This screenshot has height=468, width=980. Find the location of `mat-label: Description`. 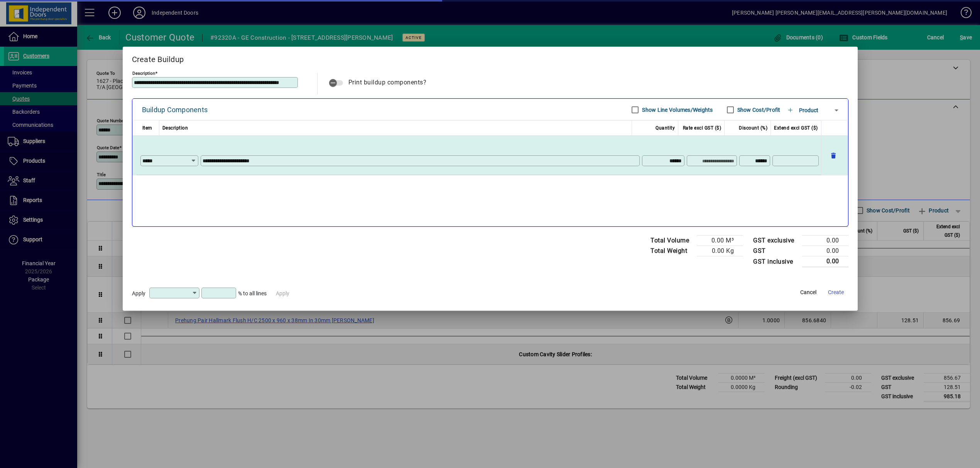

mat-label: Description is located at coordinates (144, 73).